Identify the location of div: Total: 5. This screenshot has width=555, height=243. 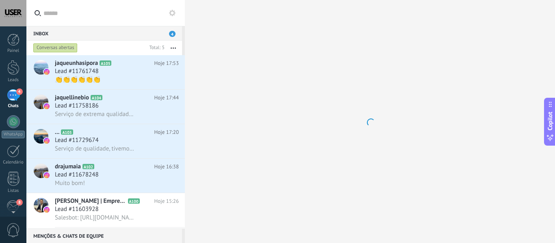
(155, 48).